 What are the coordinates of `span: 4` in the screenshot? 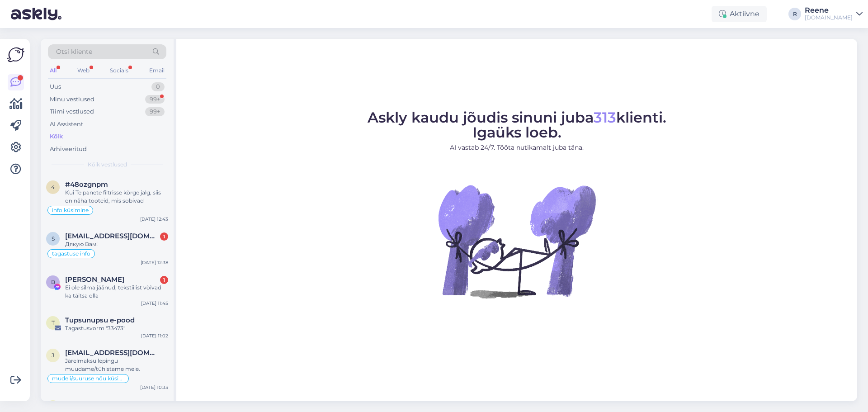 It's located at (53, 187).